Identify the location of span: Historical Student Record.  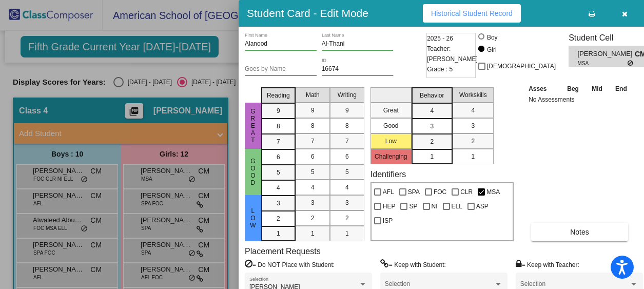
(471, 14).